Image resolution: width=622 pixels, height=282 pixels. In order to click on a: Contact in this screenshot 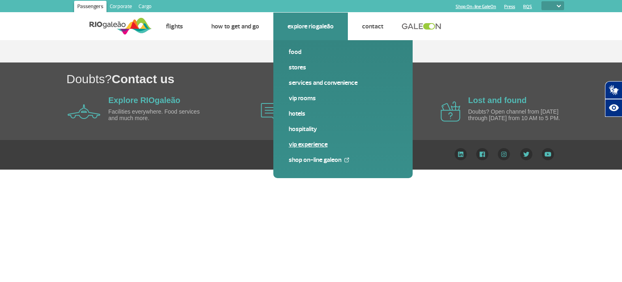, I will do `click(373, 26)`.